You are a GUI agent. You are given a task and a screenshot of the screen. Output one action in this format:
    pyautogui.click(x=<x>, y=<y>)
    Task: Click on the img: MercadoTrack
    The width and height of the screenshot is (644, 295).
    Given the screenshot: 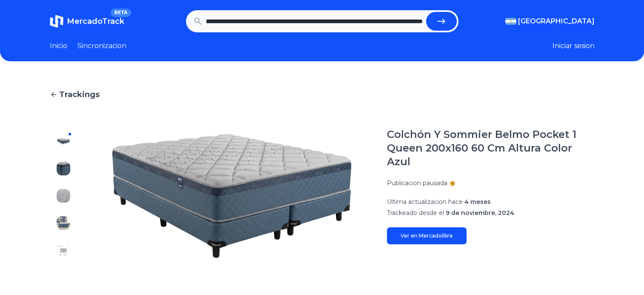 What is the action you would take?
    pyautogui.click(x=57, y=21)
    